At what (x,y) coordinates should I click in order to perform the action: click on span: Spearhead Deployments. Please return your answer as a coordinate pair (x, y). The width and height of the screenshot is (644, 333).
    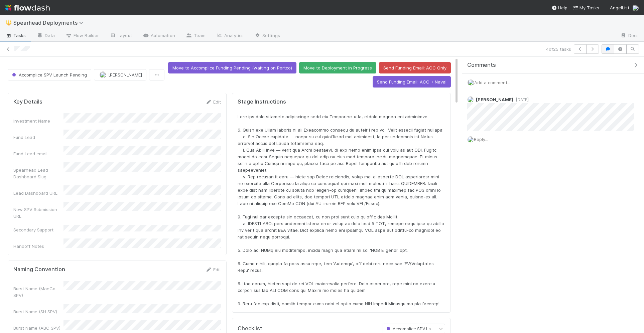
    Looking at the image, I should click on (50, 22).